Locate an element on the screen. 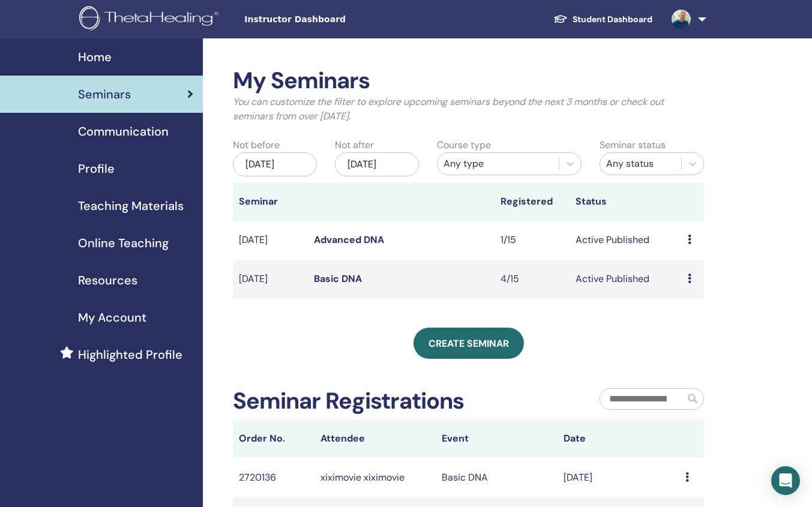 The width and height of the screenshot is (812, 507). td: 4/15 is located at coordinates (532, 279).